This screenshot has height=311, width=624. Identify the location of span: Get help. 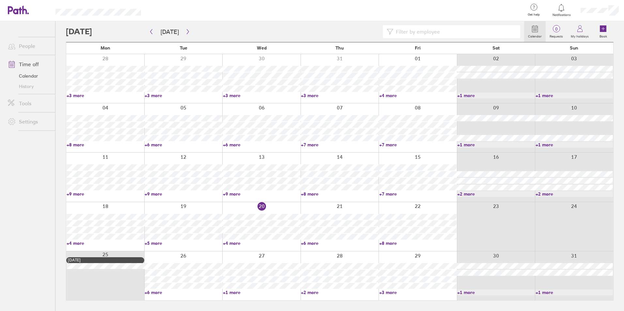
(534, 15).